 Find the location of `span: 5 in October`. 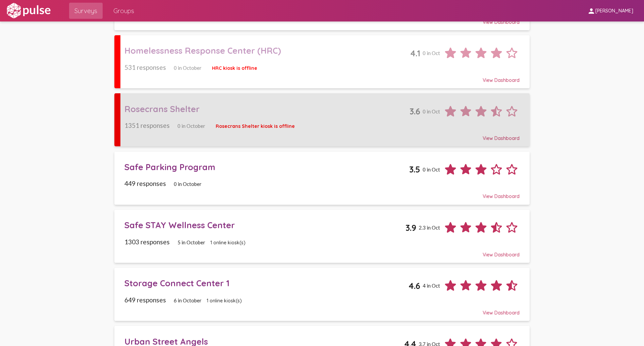

span: 5 in October is located at coordinates (191, 242).